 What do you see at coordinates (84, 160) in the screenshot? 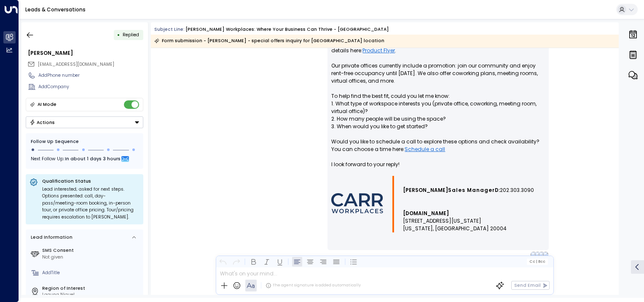
I see `div: Next Follow Up:` at bounding box center [84, 160].